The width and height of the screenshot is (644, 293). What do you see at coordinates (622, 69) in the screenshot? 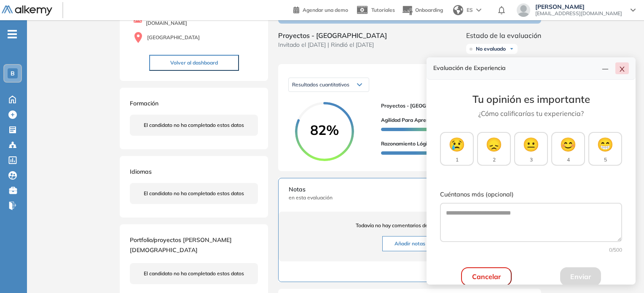
I see `span: close` at bounding box center [622, 69].